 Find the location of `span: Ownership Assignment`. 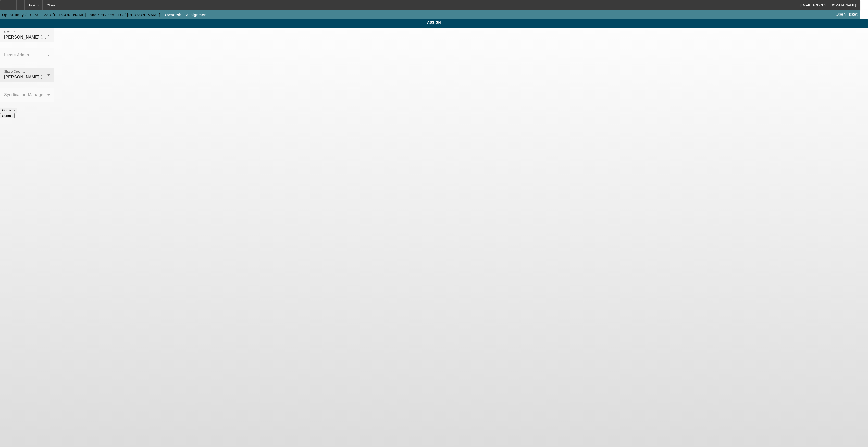

span: Ownership Assignment is located at coordinates (186, 15).